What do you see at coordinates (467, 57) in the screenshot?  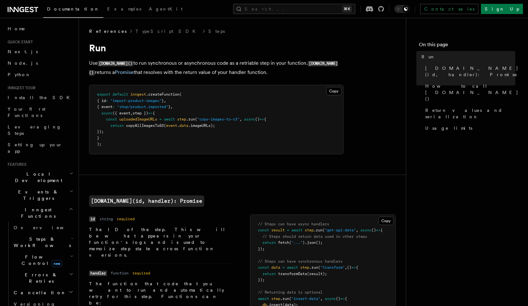 I see `a: Run` at bounding box center [467, 57].